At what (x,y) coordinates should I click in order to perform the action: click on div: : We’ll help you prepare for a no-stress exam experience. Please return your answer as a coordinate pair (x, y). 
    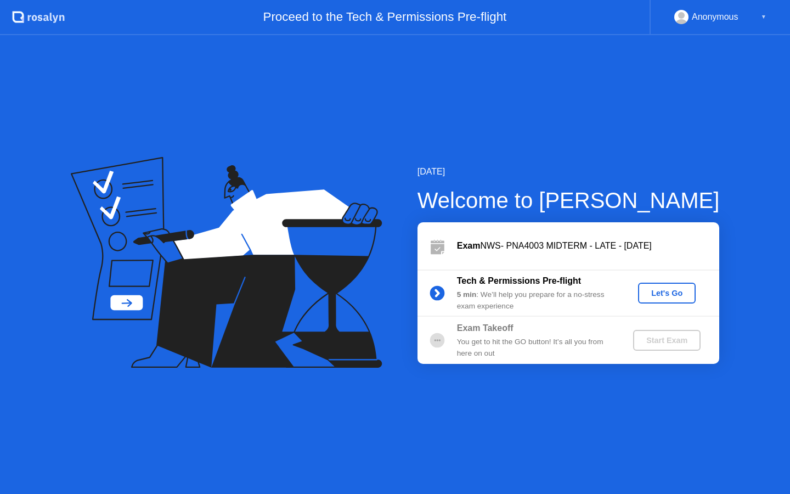
    Looking at the image, I should click on (536, 300).